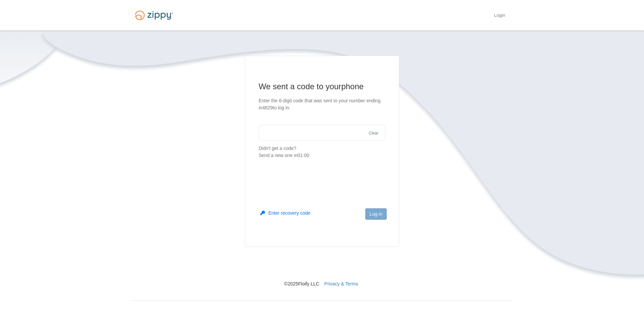 This screenshot has height=317, width=644. Describe the element at coordinates (322, 267) in the screenshot. I see `nav: © 2025 Floify LLC` at that location.